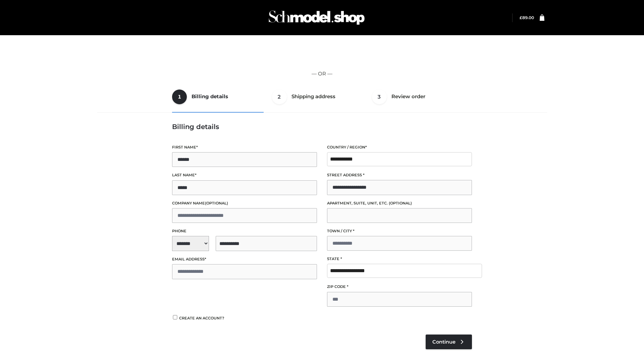 The width and height of the screenshot is (644, 362). Describe the element at coordinates (449, 342) in the screenshot. I see `a: Continue` at that location.